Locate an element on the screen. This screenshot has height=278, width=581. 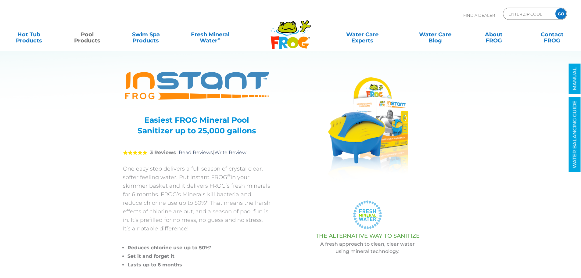
li: Lasts up to 6 months is located at coordinates (199, 265).